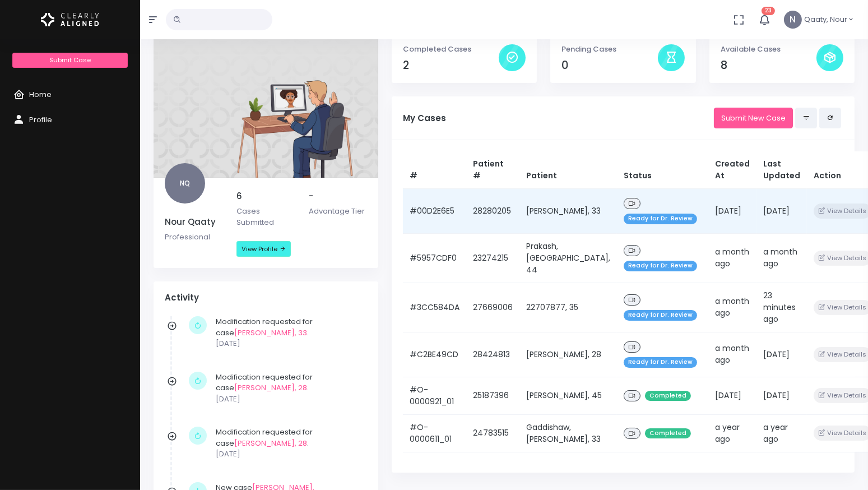 The width and height of the screenshot is (868, 490). What do you see at coordinates (492, 307) in the screenshot?
I see `td: 27669006` at bounding box center [492, 307].